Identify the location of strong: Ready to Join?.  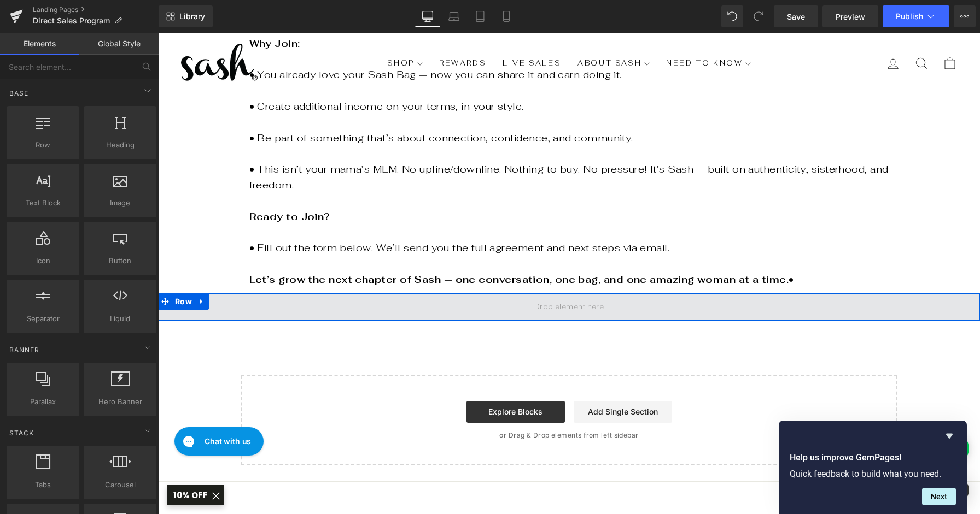
(132, 184).